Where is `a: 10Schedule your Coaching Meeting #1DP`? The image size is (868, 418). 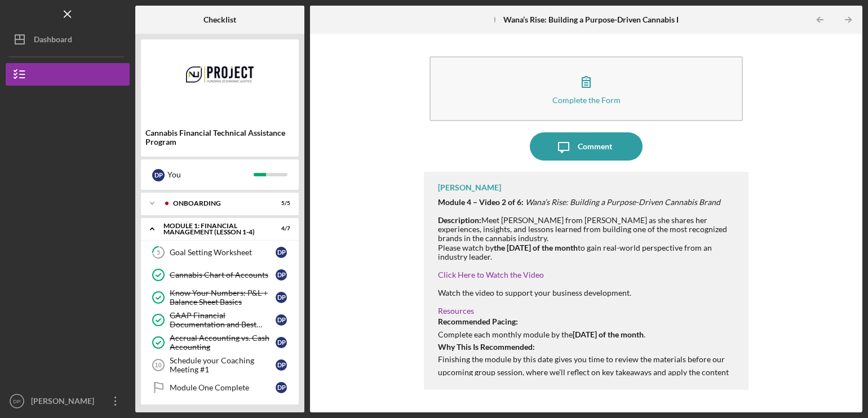 a: 10Schedule your Coaching Meeting #1DP is located at coordinates (220, 365).